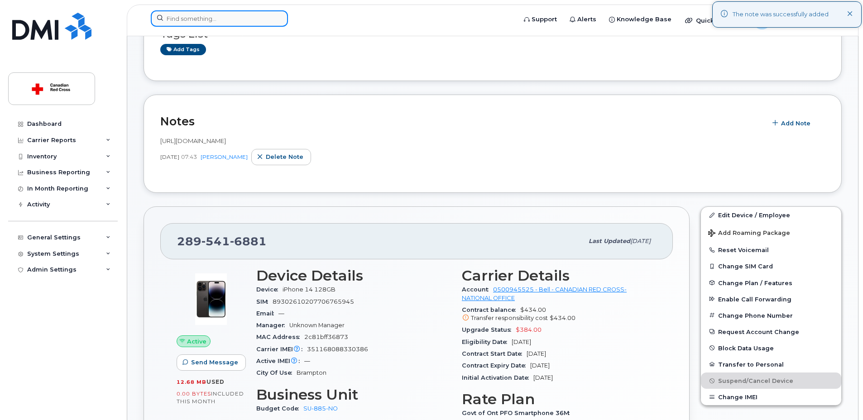  Describe the element at coordinates (540, 19) in the screenshot. I see `a: Support` at that location.